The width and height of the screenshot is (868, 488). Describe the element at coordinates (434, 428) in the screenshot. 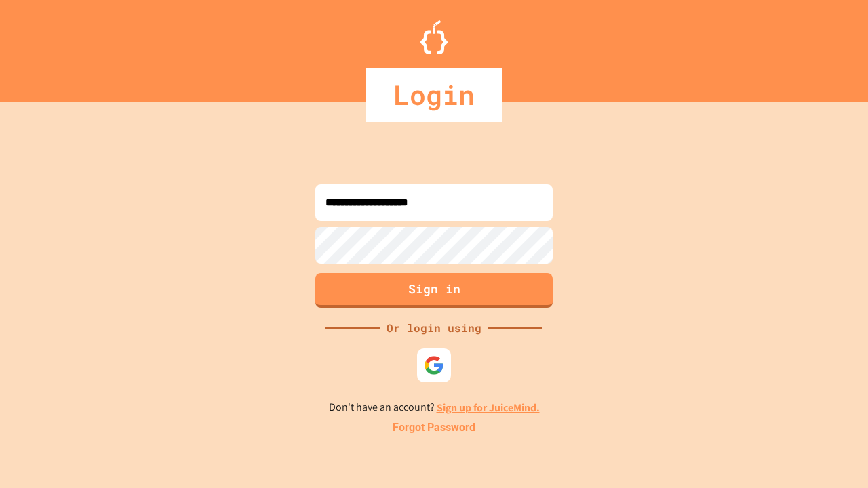

I see `a: Forgot Password` at that location.